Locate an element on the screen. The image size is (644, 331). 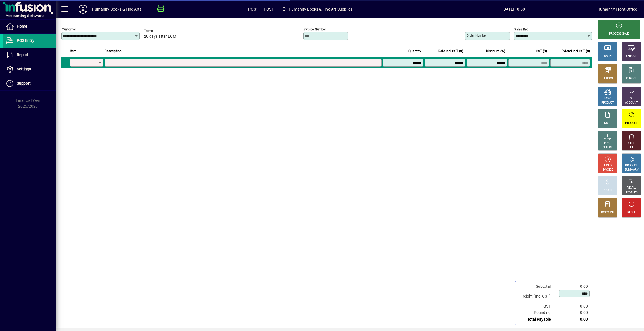
td: Total Payable is located at coordinates (537, 320).